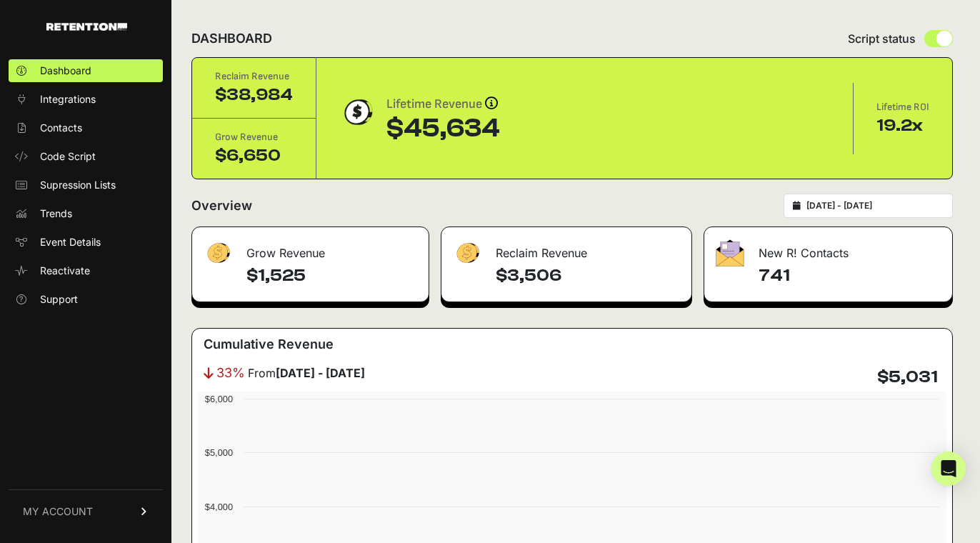 This screenshot has height=543, width=980. Describe the element at coordinates (850, 275) in the screenshot. I see `h4: 741` at that location.